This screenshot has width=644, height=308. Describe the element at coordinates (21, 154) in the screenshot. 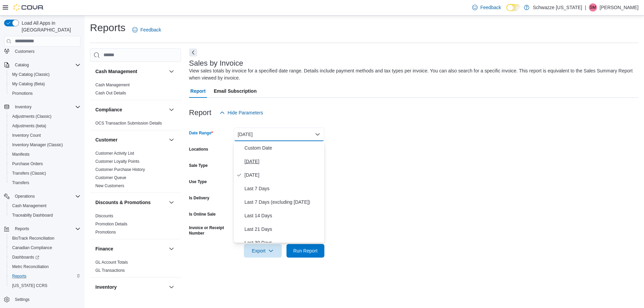

I see `a: Manifests` at that location.